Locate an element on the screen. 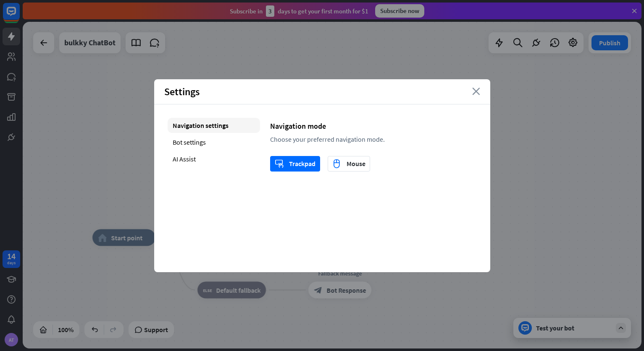 This screenshot has height=351, width=644. span: Bot Response is located at coordinates (346, 291).